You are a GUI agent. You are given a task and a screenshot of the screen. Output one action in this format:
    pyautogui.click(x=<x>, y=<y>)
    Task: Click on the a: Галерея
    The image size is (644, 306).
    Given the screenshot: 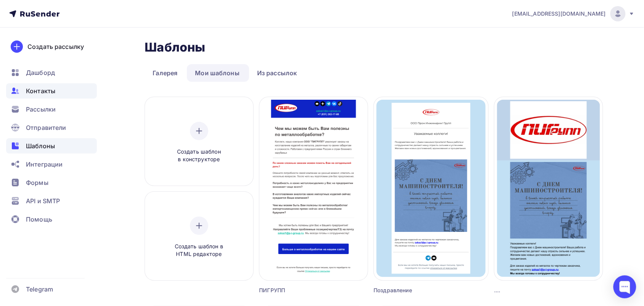 What is the action you would take?
    pyautogui.click(x=165, y=73)
    